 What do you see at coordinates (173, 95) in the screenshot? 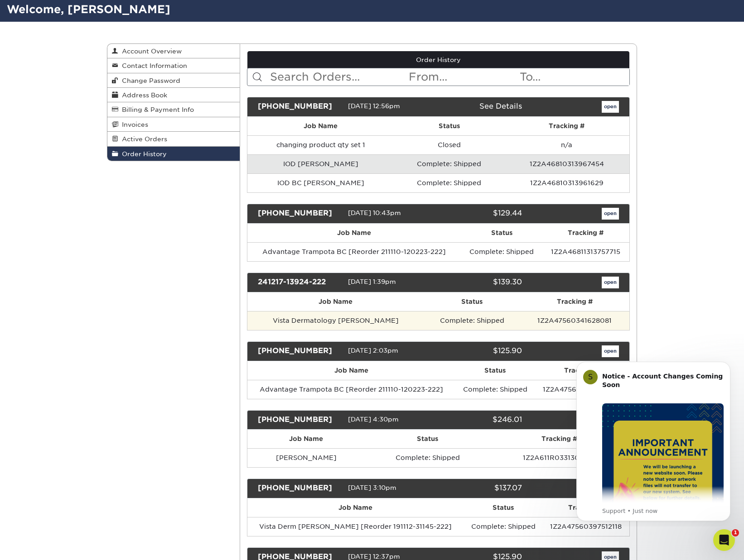
I see `a: Address Book` at bounding box center [173, 95].